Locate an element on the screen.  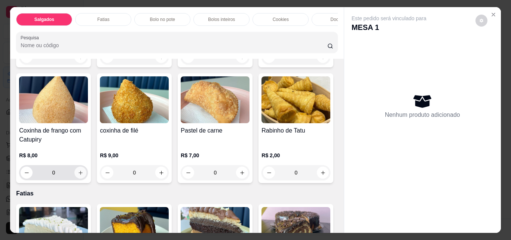
h4: Rabinho de Tatu is located at coordinates (296, 130).